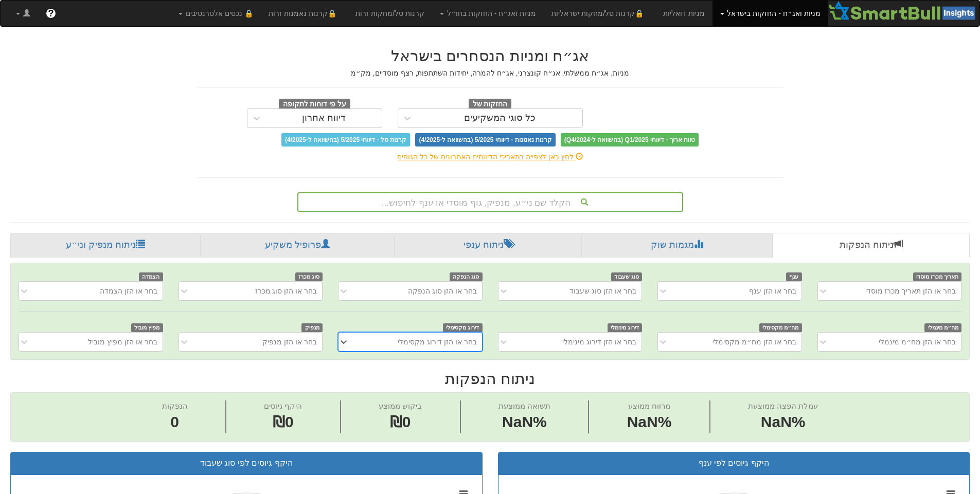 The image size is (980, 494). Describe the element at coordinates (437, 342) in the screenshot. I see `div: בחר או הזן דירוג מקסימלי` at that location.